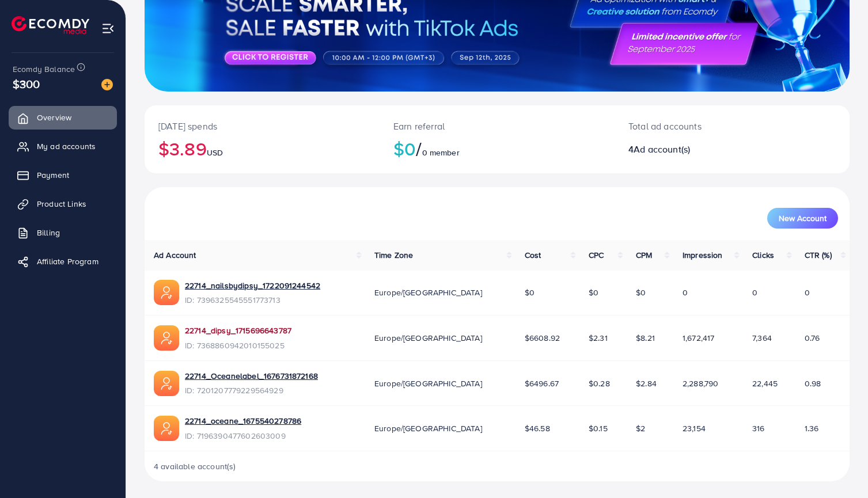 This screenshot has width=868, height=498. I want to click on span: 23,154, so click(694, 428).